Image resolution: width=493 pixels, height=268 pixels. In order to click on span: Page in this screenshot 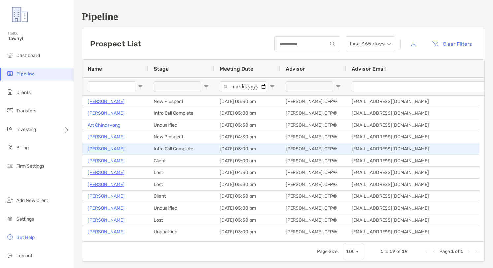, I will do `click(444, 251)`.